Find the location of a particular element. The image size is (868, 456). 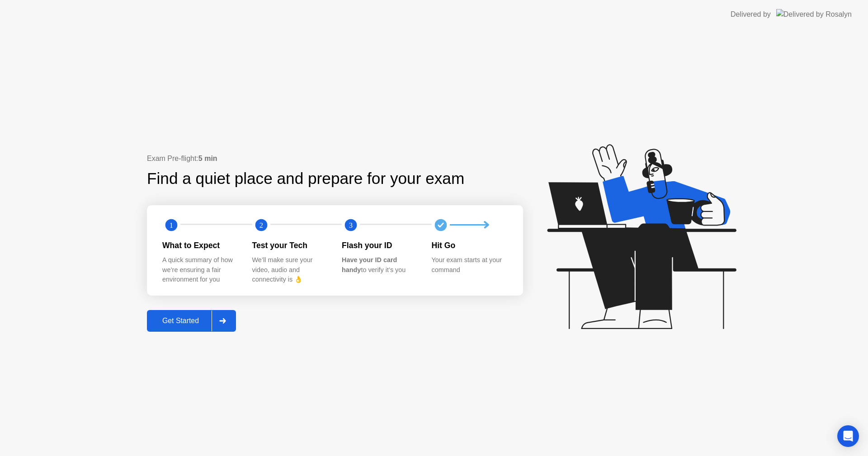

div: Find a quiet place and prepare for your exam is located at coordinates (306, 179).